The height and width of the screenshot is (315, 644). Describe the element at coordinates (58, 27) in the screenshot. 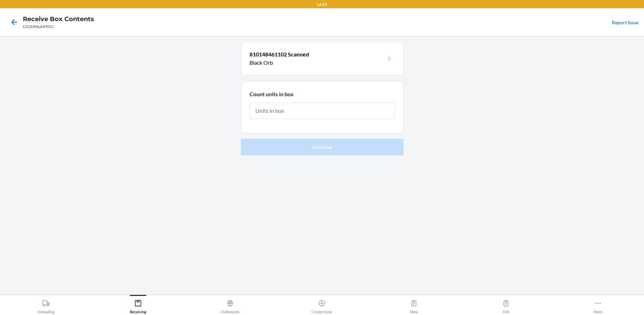

I see `div: CD2NPAAK9GC` at that location.